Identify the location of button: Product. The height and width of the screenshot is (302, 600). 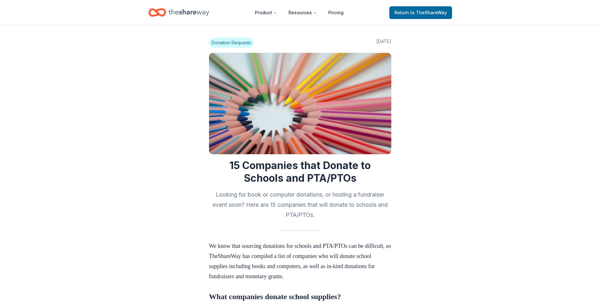
(266, 13).